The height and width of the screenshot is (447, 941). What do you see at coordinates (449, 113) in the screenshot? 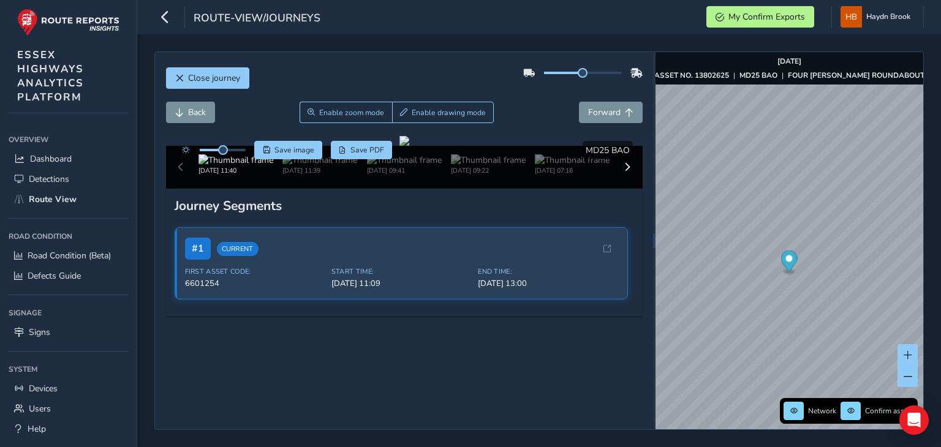
I see `span: Enable drawing mode` at bounding box center [449, 113].